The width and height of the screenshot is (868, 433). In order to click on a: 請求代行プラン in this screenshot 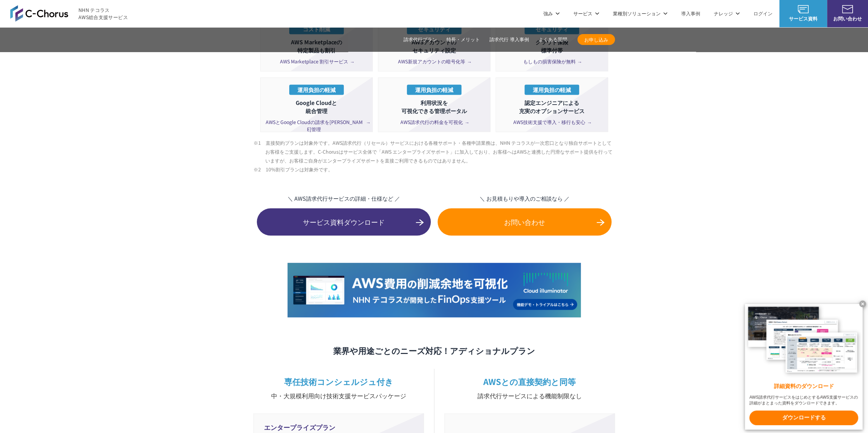, I will do `click(420, 40)`.